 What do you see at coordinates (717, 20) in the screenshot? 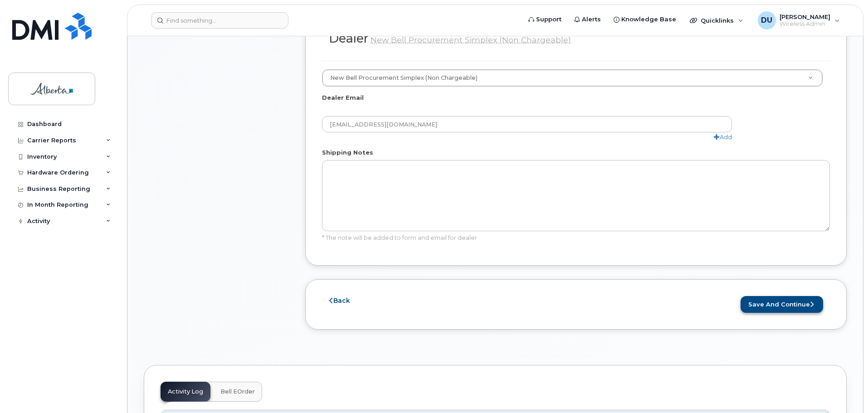
I see `div: Quicklinks` at bounding box center [717, 20].